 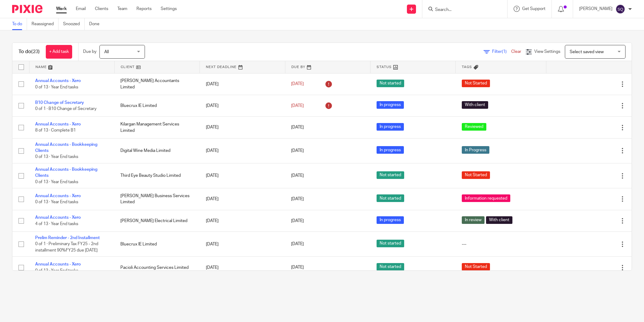 What do you see at coordinates (156, 127) in the screenshot?
I see `td: Kilargan Management Services Limited` at bounding box center [156, 127].